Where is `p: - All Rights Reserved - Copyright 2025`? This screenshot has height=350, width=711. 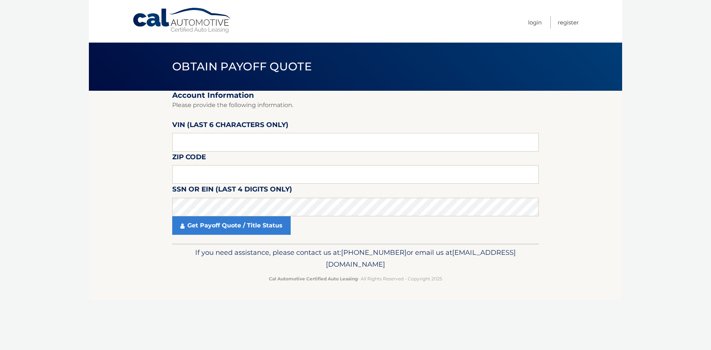 p: - All Rights Reserved - Copyright 2025 is located at coordinates (355, 278).